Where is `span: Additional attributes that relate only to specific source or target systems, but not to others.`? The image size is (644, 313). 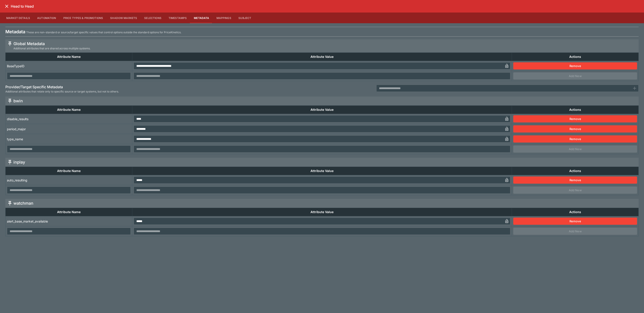
span: Additional attributes that relate only to specific source or target systems, but not to others. is located at coordinates (62, 92).